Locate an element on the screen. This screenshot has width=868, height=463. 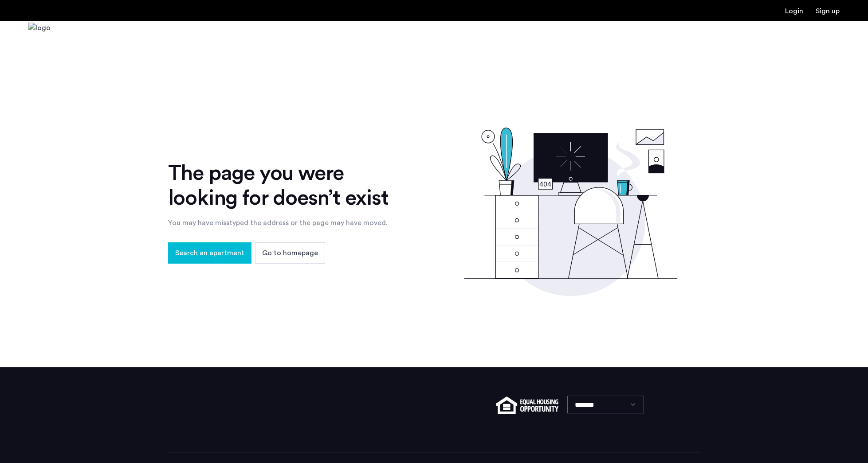
div: You may have misstyped the address or the page may have moved. is located at coordinates (286, 223).